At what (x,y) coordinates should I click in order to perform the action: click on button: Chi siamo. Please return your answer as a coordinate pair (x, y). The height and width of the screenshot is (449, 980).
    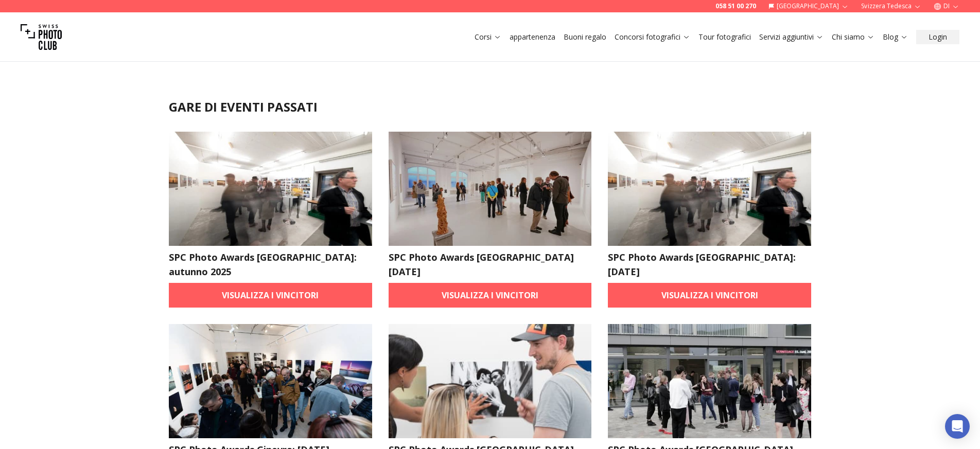
    Looking at the image, I should click on (852, 37).